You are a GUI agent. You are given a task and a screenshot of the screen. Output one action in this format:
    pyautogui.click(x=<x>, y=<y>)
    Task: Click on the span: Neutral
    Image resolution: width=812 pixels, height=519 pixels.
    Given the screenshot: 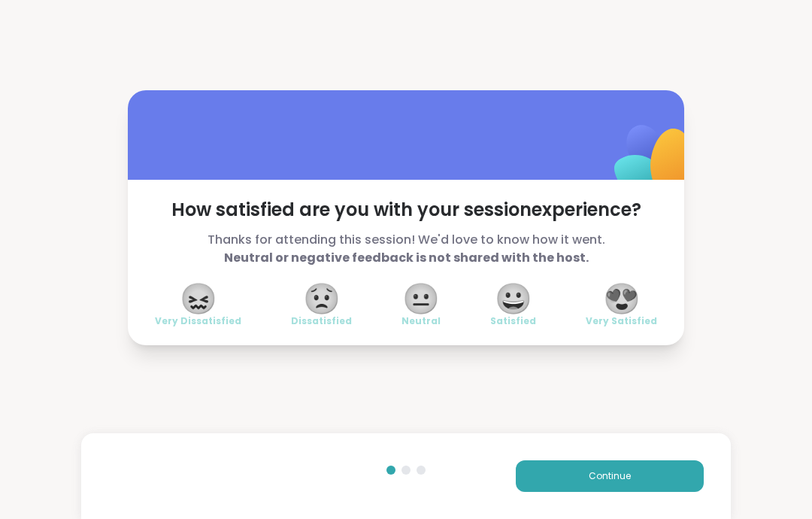 What is the action you would take?
    pyautogui.click(x=421, y=321)
    